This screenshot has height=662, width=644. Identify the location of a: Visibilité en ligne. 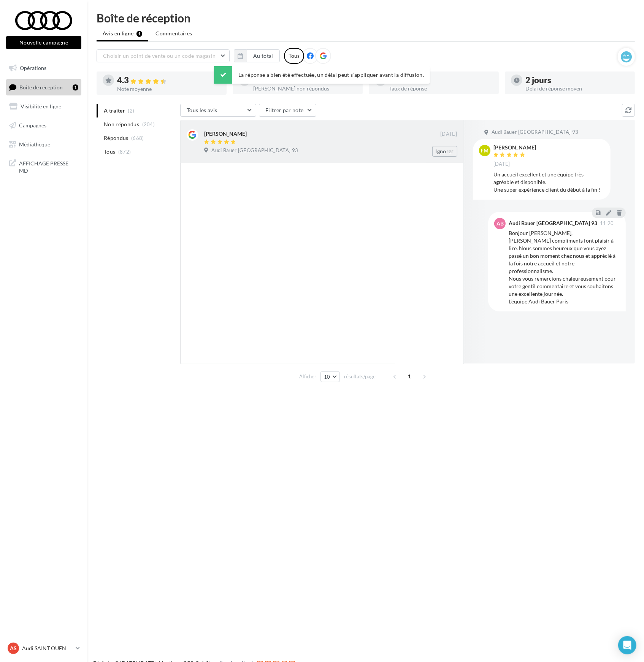
(44, 106).